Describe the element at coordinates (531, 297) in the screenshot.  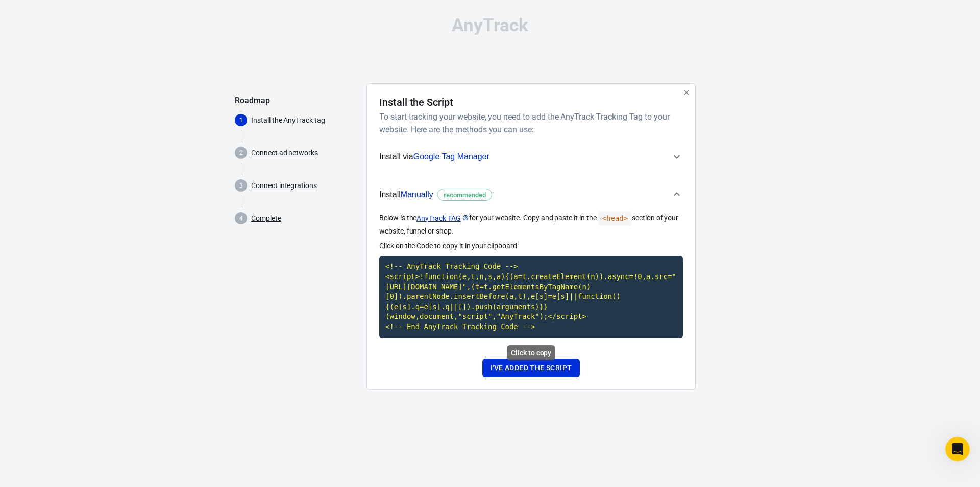
I see `code: Click to copy` at that location.